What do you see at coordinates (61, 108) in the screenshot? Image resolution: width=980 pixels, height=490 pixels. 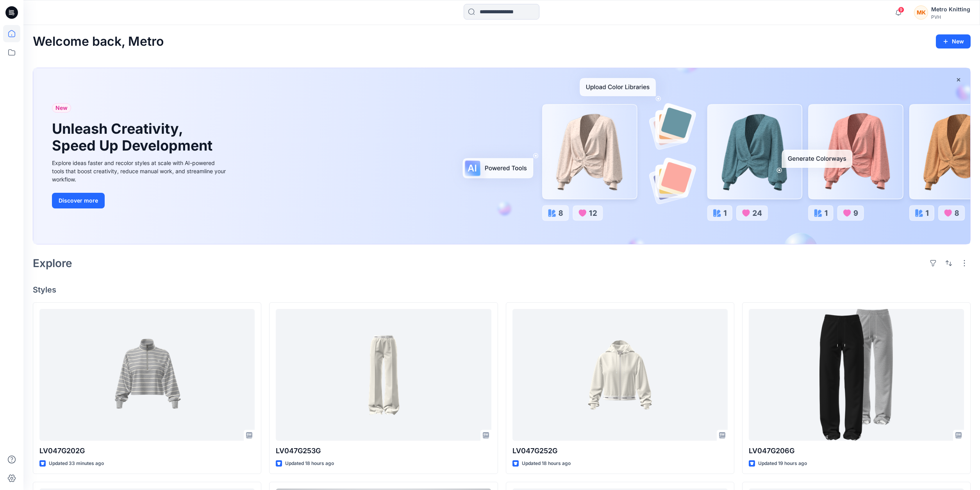 I see `span: New` at bounding box center [61, 108].